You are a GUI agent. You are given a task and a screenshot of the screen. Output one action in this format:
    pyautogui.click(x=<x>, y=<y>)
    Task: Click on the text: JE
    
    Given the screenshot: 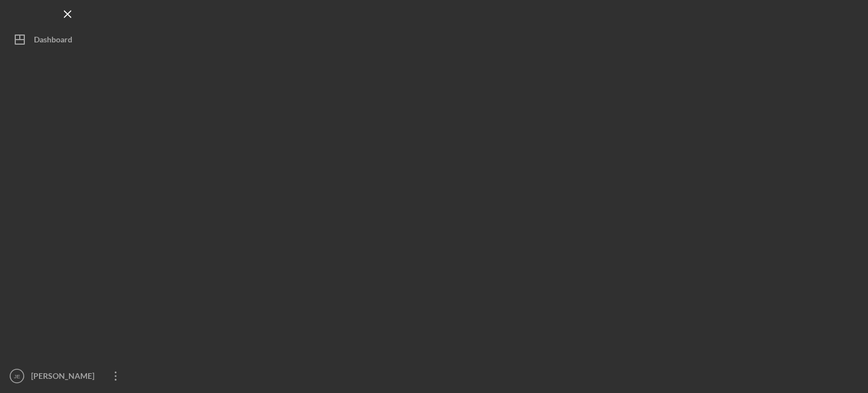 What is the action you would take?
    pyautogui.click(x=17, y=376)
    